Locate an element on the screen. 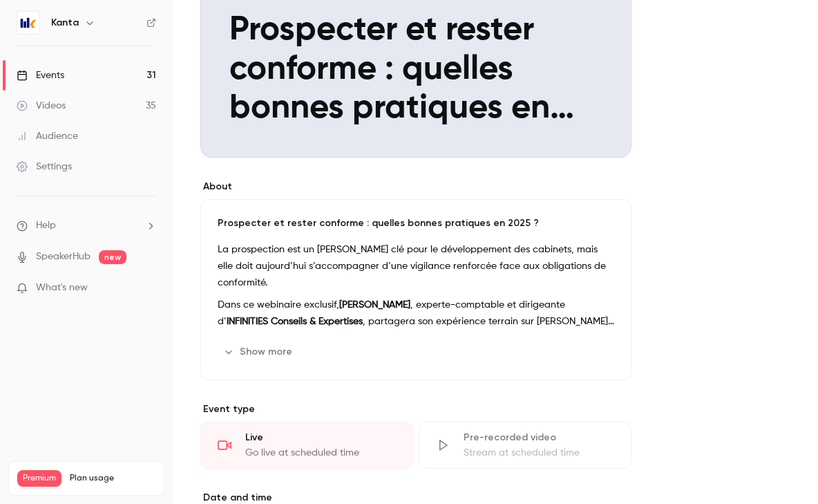 This screenshot has width=818, height=504. div: Pre-recorded videoStream at scheduled time is located at coordinates (525, 445).